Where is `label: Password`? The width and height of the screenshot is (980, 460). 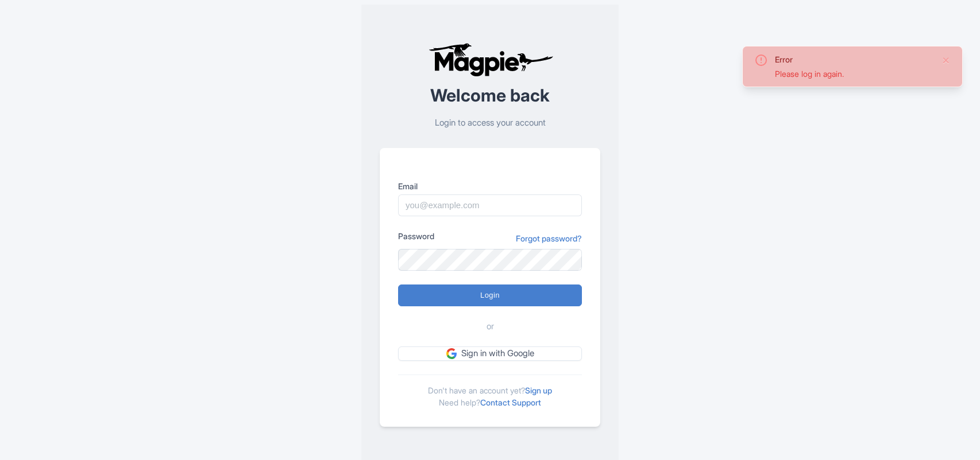 label: Password is located at coordinates (416, 236).